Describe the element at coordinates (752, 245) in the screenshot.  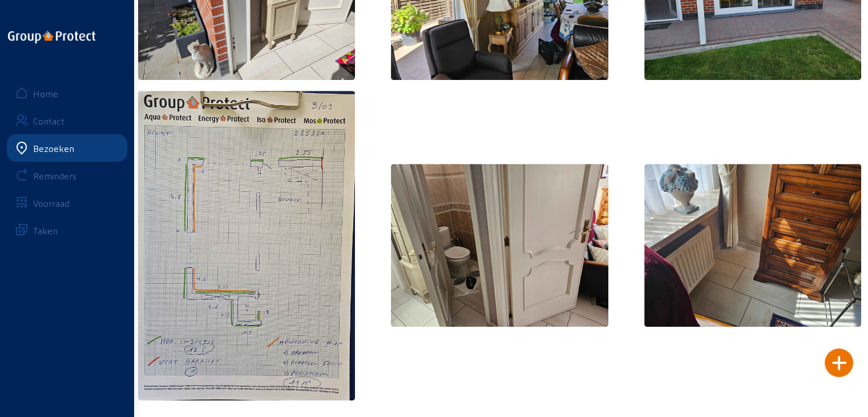
I see `img: b90a5d27-4952-2808-b528-c0b4ee43adad.jpeg` at that location.